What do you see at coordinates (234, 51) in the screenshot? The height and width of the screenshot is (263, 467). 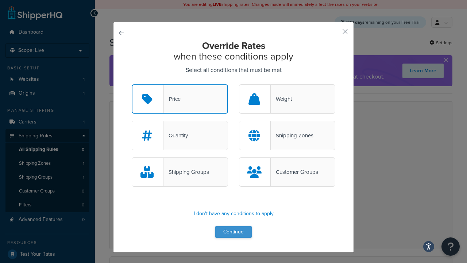 I see `h2: when these conditions apply` at bounding box center [234, 51].